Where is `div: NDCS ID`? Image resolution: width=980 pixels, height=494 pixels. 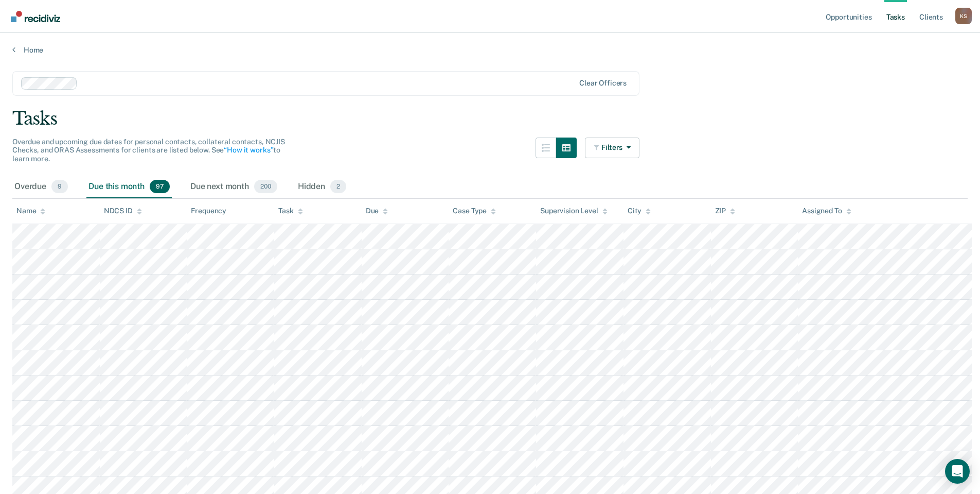 div: NDCS ID is located at coordinates (123, 211).